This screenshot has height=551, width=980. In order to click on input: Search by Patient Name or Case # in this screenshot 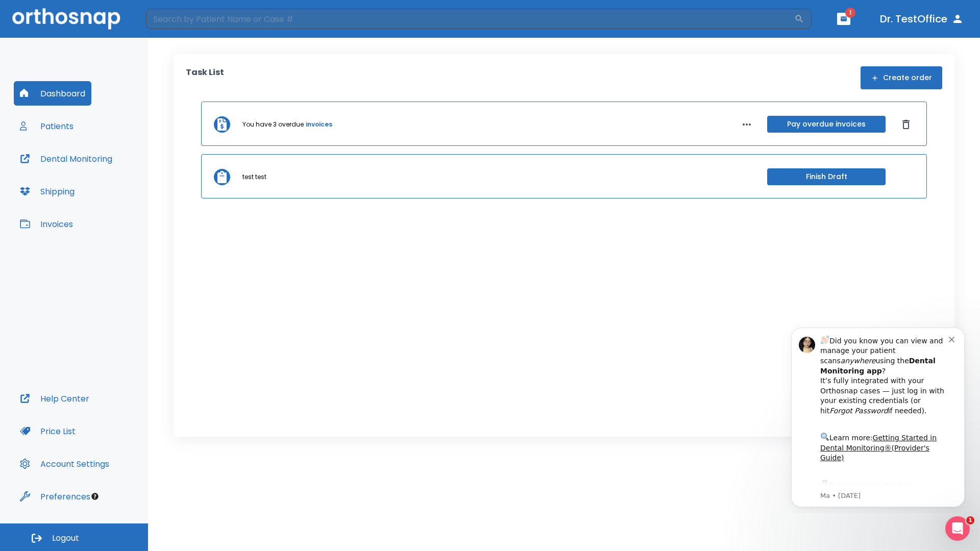, I will do `click(470, 19)`.